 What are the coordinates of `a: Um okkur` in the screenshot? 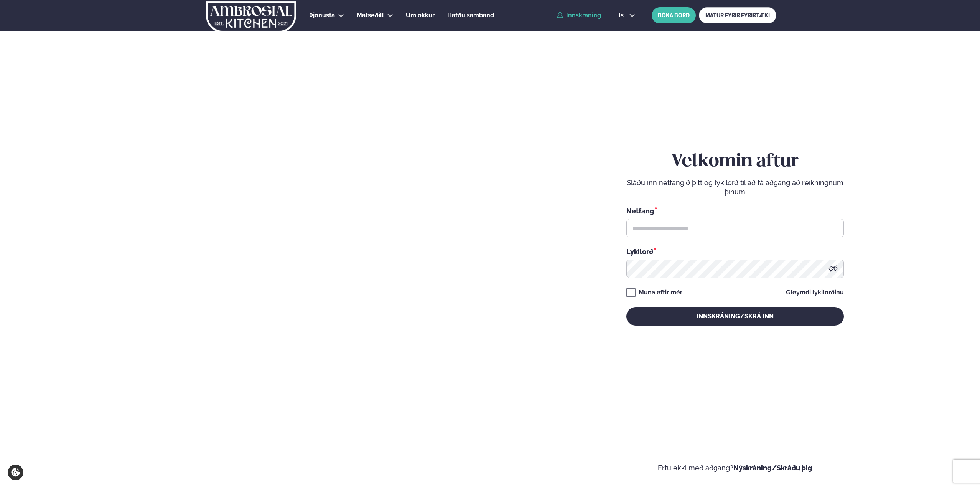 It's located at (420, 15).